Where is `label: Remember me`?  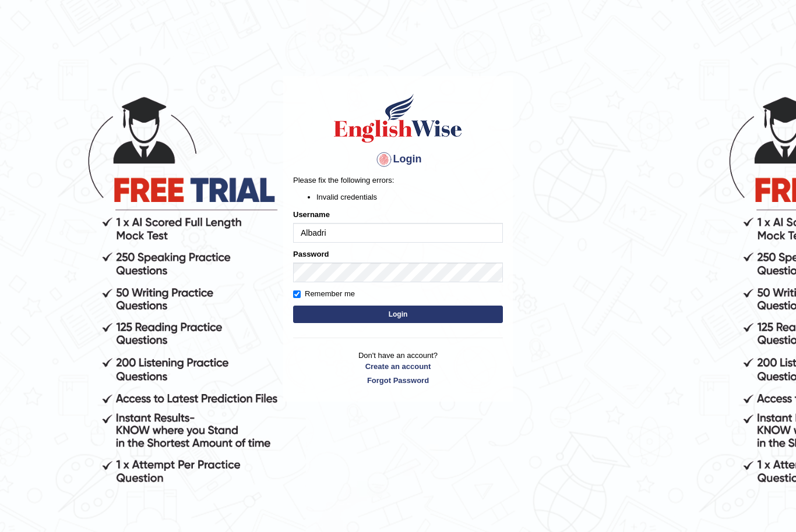
label: Remember me is located at coordinates (324, 294).